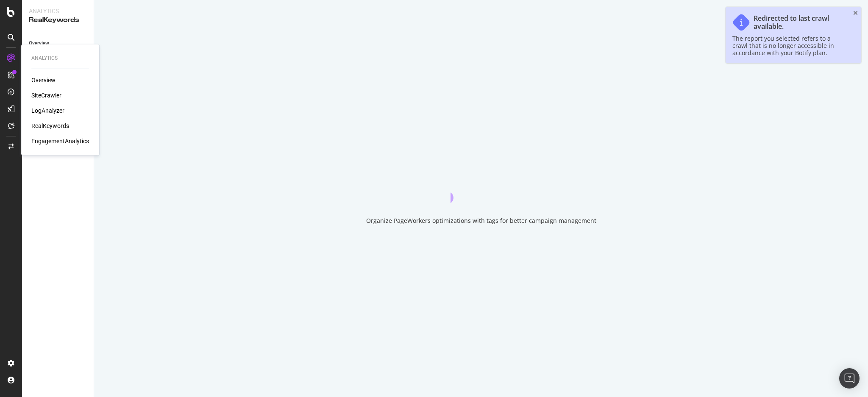 The height and width of the screenshot is (397, 868). What do you see at coordinates (50, 126) in the screenshot?
I see `a: RealKeywords` at bounding box center [50, 126].